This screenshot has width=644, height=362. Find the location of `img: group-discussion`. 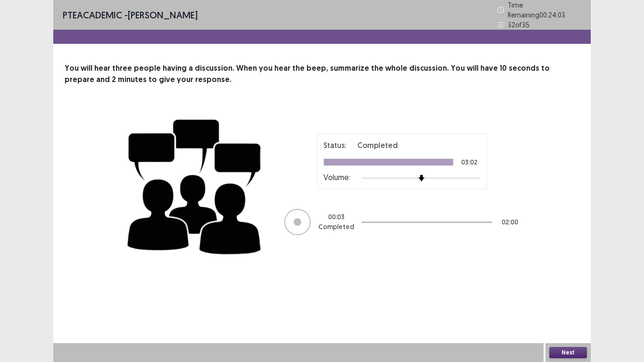

img: group-discussion is located at coordinates (195, 185).